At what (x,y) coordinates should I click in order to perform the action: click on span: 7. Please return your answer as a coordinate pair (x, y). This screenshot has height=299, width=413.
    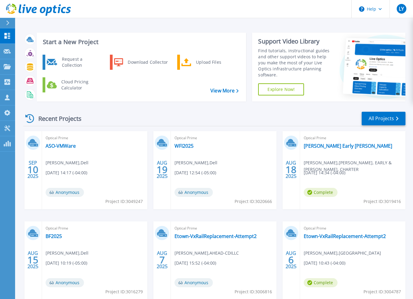
    Looking at the image, I should click on (162, 259).